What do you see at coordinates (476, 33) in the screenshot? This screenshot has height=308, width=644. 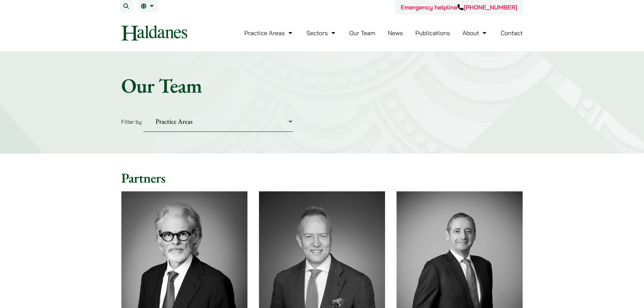 I see `a: About` at bounding box center [476, 33].